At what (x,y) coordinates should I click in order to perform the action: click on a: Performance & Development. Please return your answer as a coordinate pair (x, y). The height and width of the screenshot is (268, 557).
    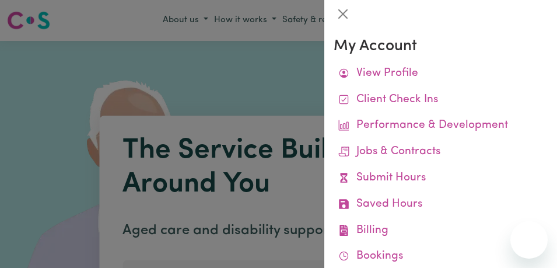
    Looking at the image, I should click on (441, 125).